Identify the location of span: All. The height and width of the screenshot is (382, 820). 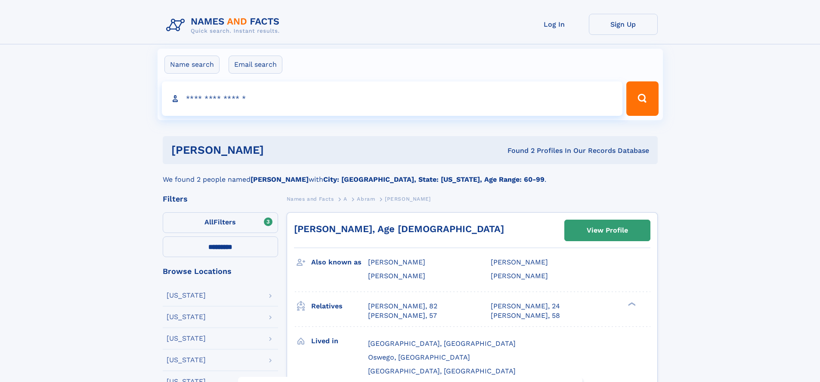
(209, 222).